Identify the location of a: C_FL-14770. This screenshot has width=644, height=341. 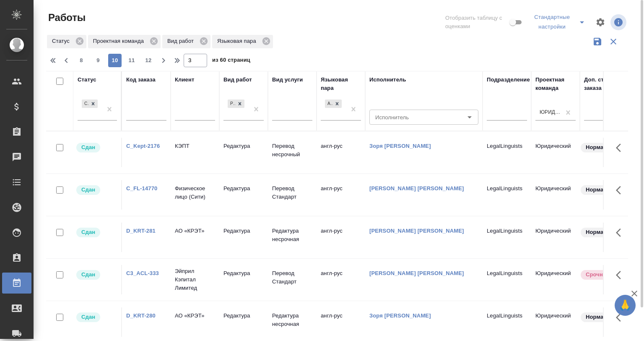
(141, 188).